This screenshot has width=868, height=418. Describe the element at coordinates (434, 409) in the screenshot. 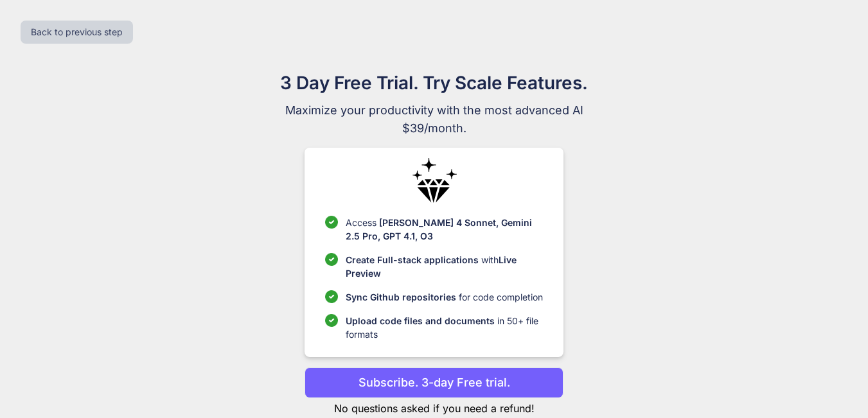

I see `p: No questions asked if you need a refund!` at that location.